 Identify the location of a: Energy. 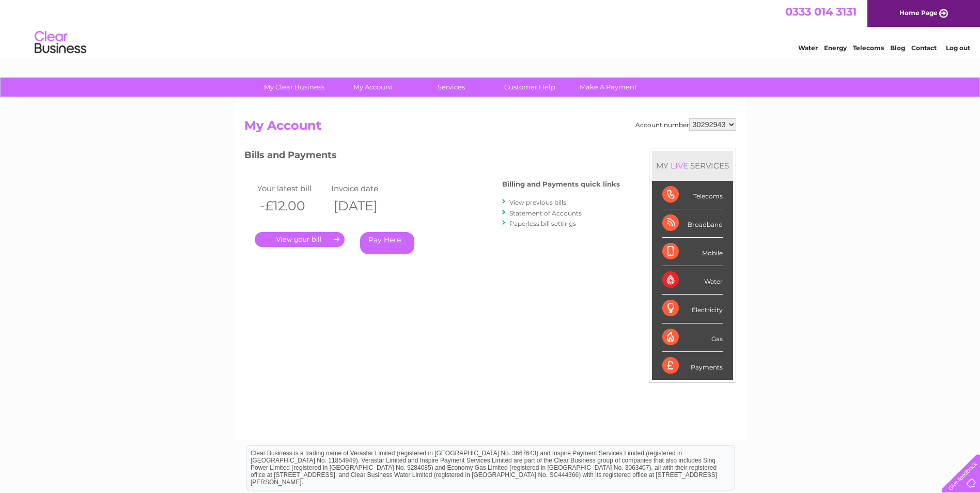
(835, 48).